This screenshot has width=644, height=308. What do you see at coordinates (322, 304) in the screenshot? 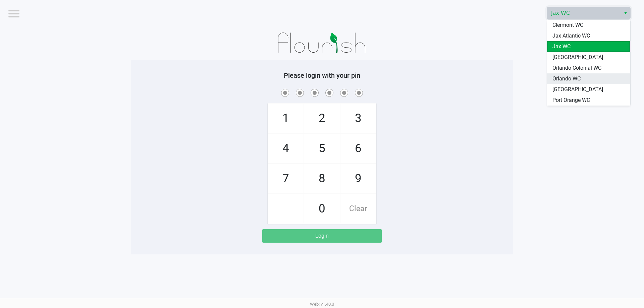
I see `span: Web: v1.40.0` at bounding box center [322, 304].